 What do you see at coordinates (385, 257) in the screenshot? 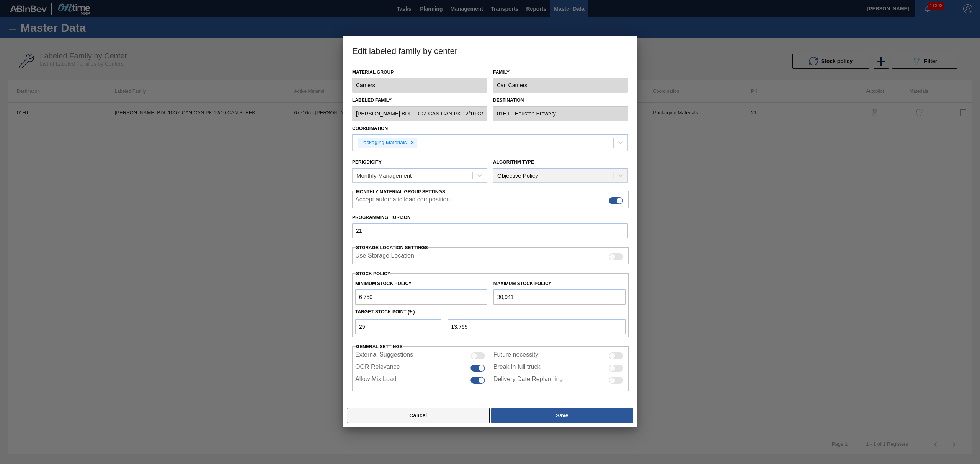
I see `label: When enabled, the system will display stocks from different storage locations.` at bounding box center [385, 257].